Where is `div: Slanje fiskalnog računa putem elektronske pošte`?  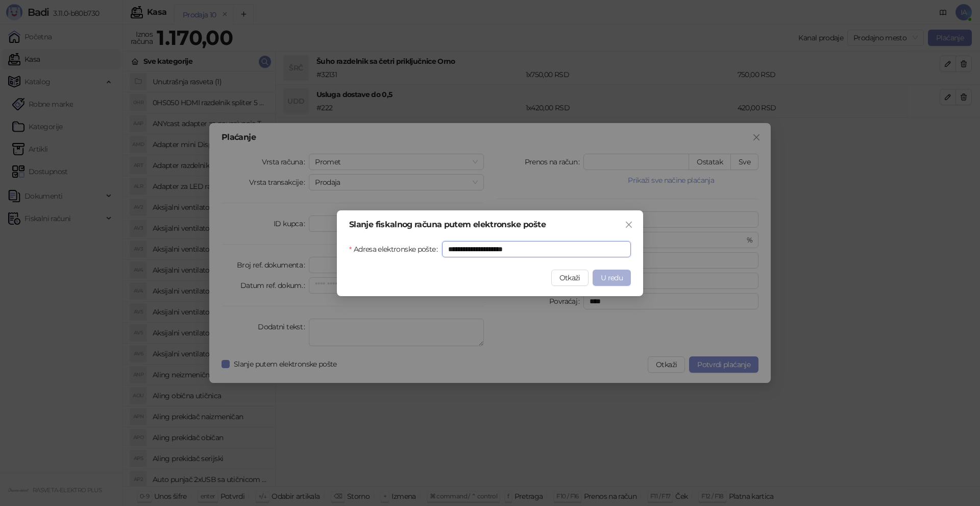 div: Slanje fiskalnog računa putem elektronske pošte is located at coordinates (490, 225).